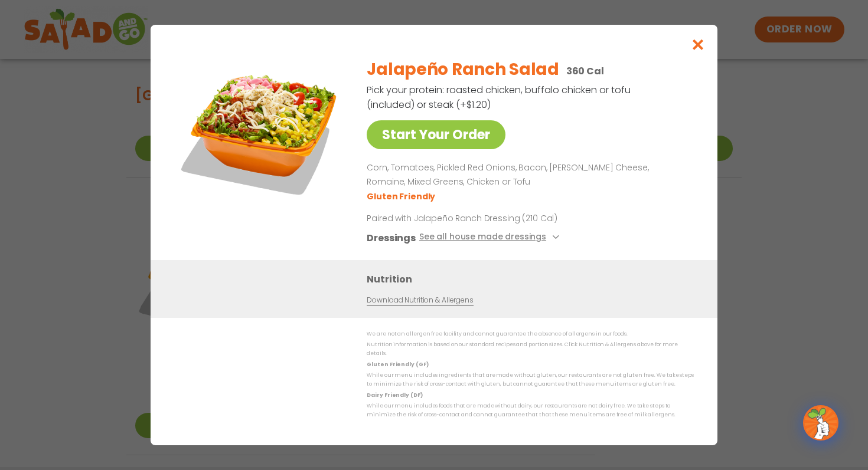  What do you see at coordinates (530, 349) in the screenshot?
I see `p: Nutrition information is based on our standard recipes and portion sizes. Click Nutrition & Aller...` at bounding box center [530, 349].